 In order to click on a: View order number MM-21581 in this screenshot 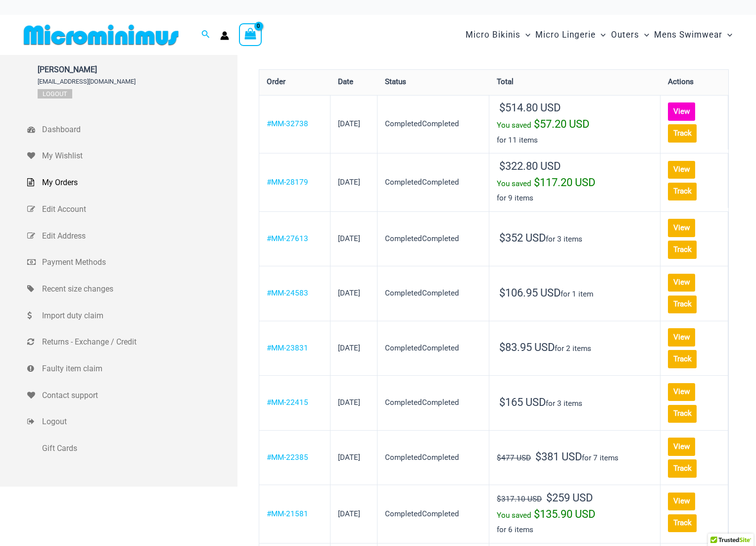, I will do `click(287, 514)`.